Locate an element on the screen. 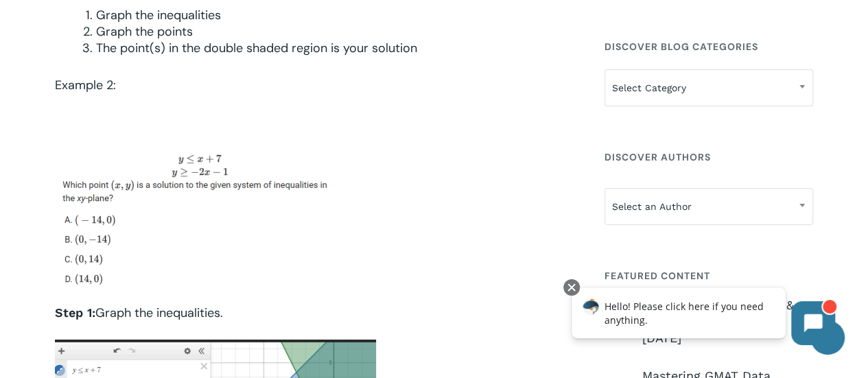 Image resolution: width=868 pixels, height=378 pixels. li: The point(s) in the double shaded region is your solution is located at coordinates (335, 48).